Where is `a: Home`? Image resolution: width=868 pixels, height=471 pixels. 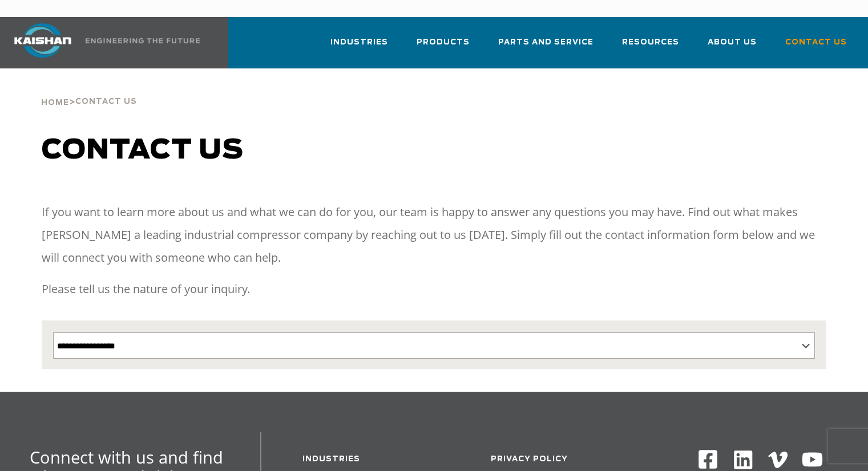 a: Home is located at coordinates (55, 102).